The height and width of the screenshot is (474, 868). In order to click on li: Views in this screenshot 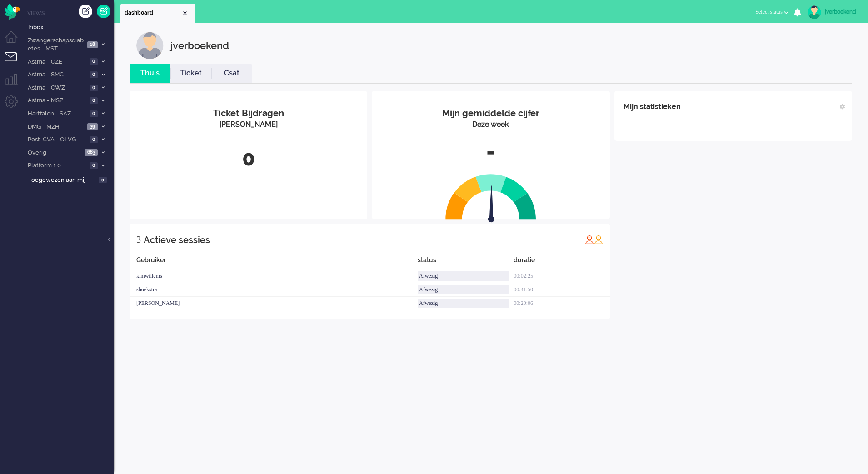, I will do `click(70, 13)`.